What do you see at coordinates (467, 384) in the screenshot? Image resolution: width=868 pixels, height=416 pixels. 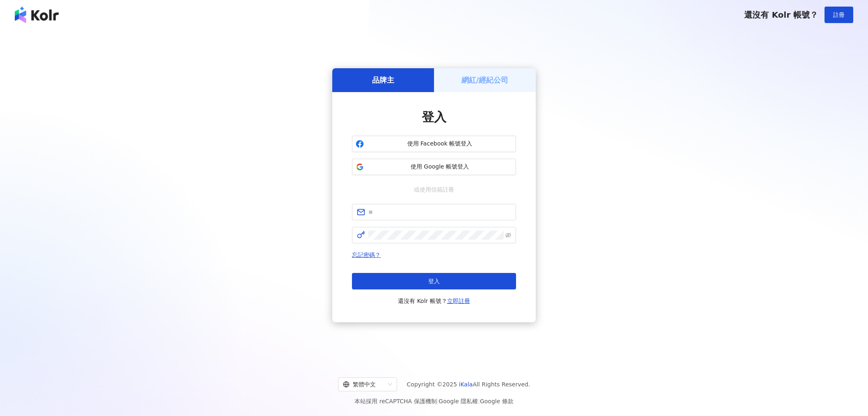 I see `a: iKala` at bounding box center [467, 384].